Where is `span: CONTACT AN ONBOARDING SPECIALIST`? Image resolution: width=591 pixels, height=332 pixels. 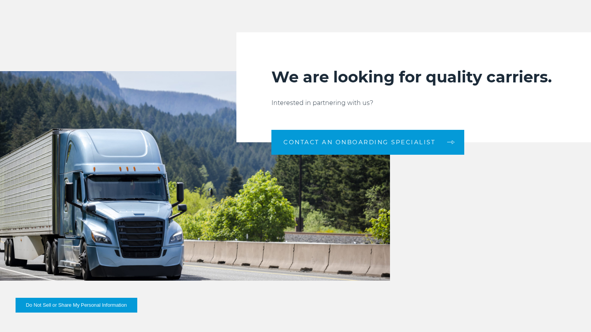
span: CONTACT AN ONBOARDING SPECIALIST is located at coordinates (359, 142).